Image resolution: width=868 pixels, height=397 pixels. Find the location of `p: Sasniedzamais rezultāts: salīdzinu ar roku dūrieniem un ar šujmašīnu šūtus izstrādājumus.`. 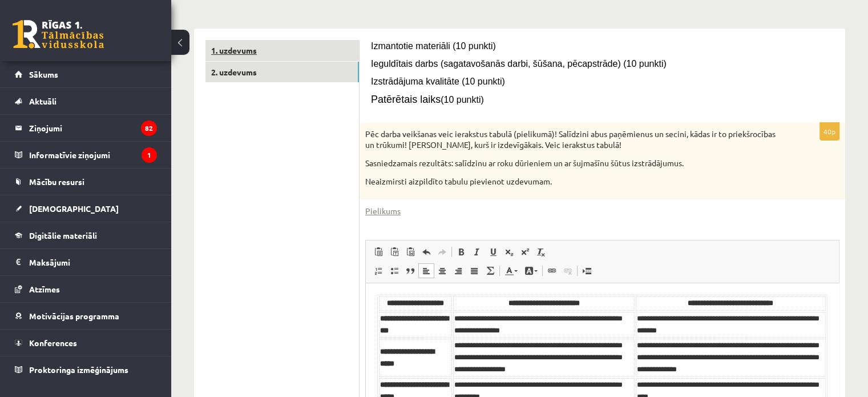

p: Sasniedzamais rezultāts: salīdzinu ar roku dūrieniem un ar šujmašīnu šūtus izstrādājumus. is located at coordinates (574, 163).